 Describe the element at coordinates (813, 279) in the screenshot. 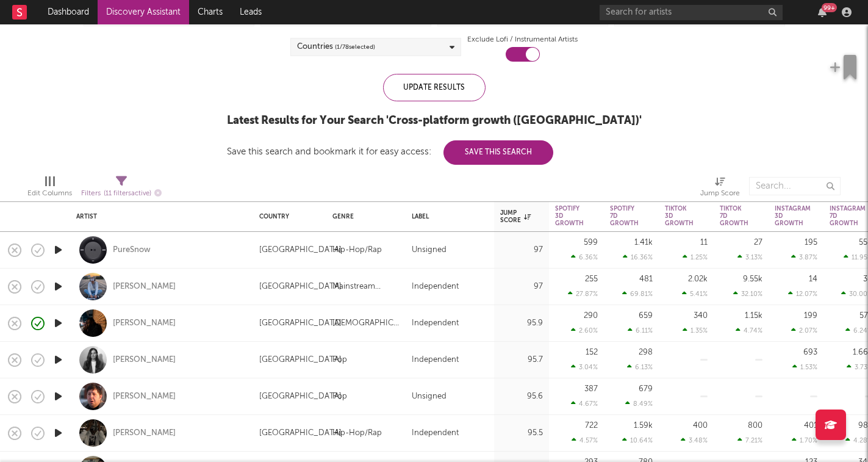

I see `div: 14` at that location.